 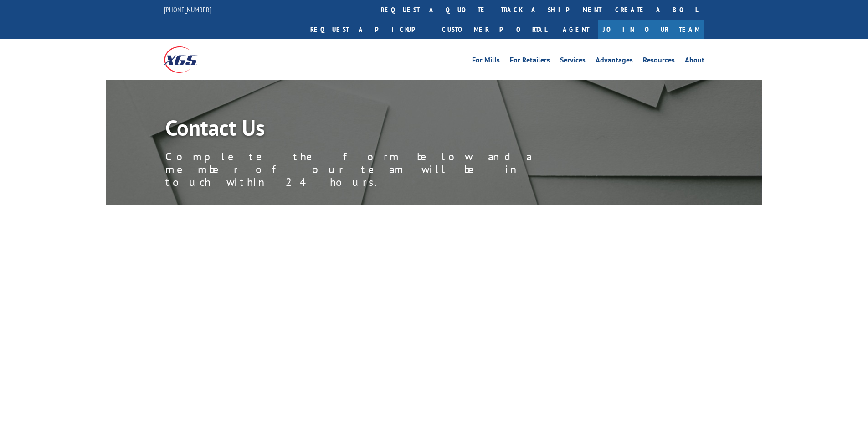 What do you see at coordinates (614, 62) in the screenshot?
I see `a: Advantages` at bounding box center [614, 62].